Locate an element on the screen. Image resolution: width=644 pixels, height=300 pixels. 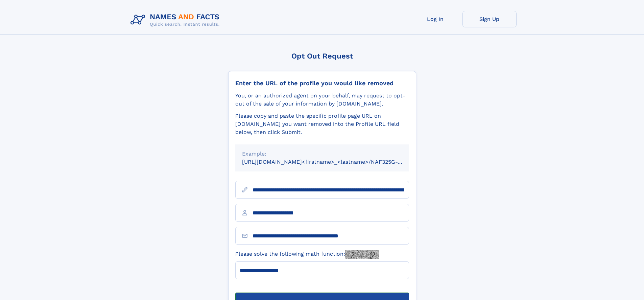
div: You, or an authorized agent on your behalf, may request to opt-out of the sale of your informatio... is located at coordinates (322, 100).